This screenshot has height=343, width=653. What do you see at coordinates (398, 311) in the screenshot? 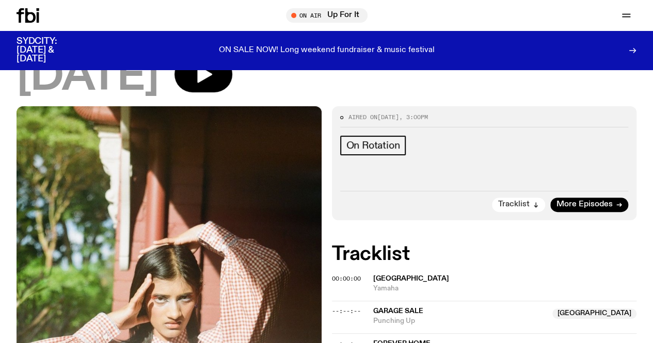
I see `span: Garage Sale` at bounding box center [398, 311].